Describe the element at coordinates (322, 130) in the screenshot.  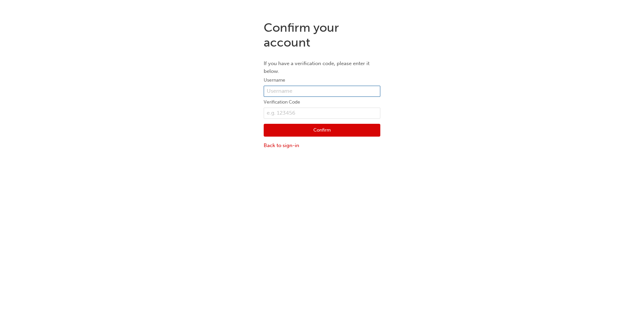
I see `button: Confirm` at that location.